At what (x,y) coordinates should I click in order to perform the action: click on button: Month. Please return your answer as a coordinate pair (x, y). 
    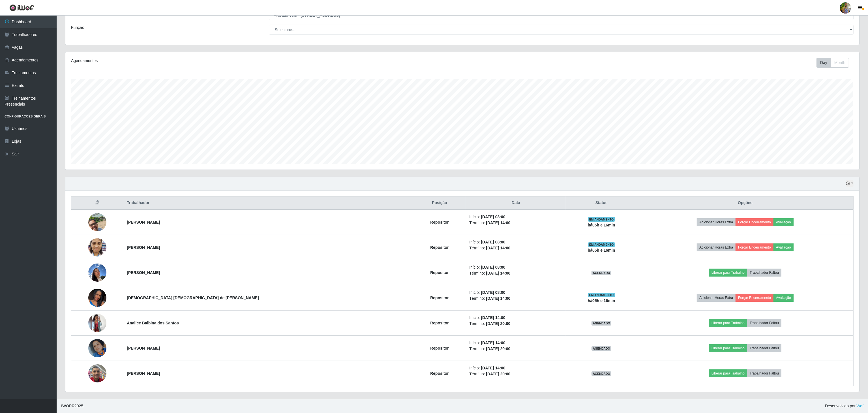
    Looking at the image, I should click on (840, 63).